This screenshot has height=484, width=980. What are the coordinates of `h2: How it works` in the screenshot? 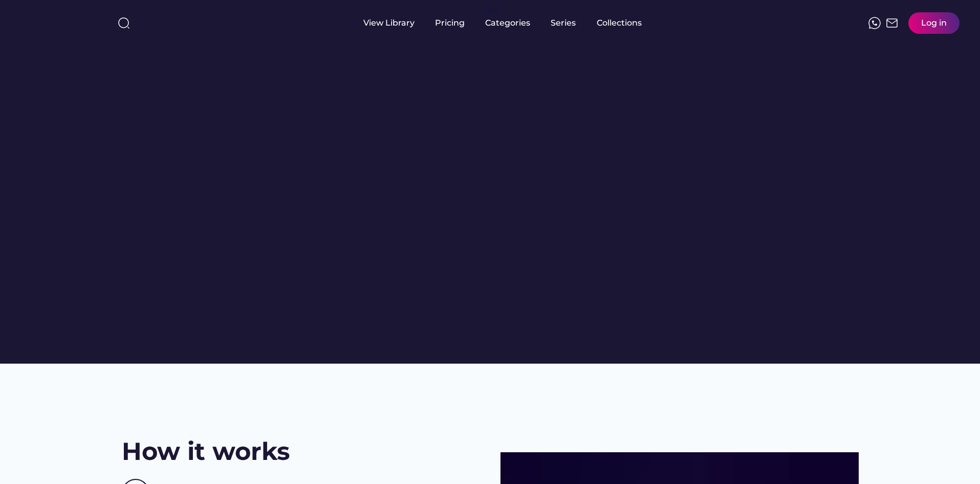 It's located at (205, 451).